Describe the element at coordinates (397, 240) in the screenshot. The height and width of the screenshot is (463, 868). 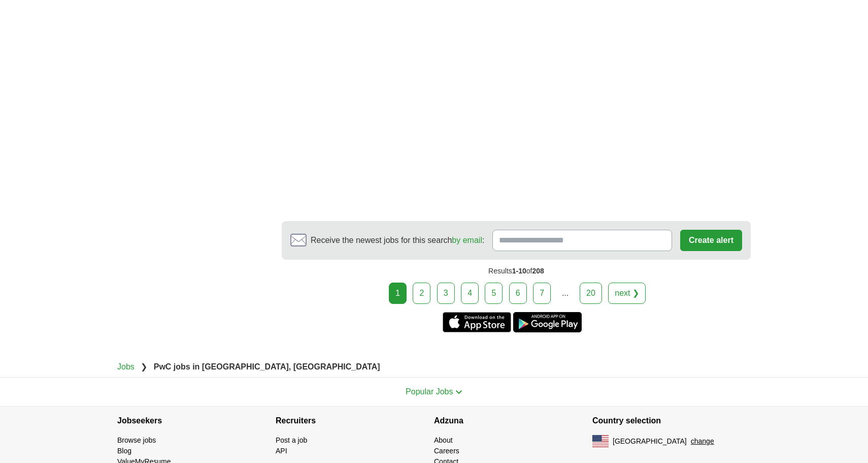
I see `span: Receive the newest jobs for this search :` at that location.